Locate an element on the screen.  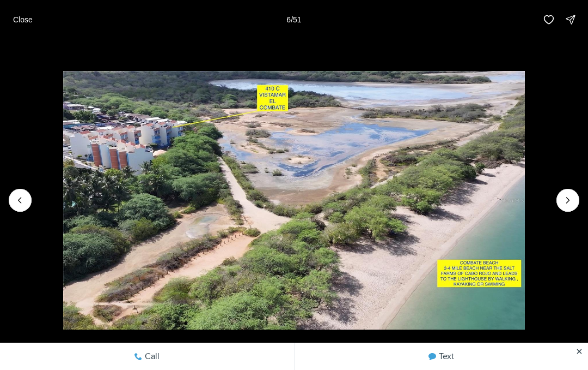
button: Next slide is located at coordinates (568, 200).